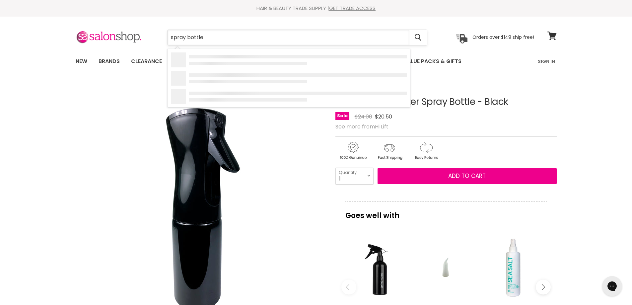 Image resolution: width=632 pixels, height=305 pixels. What do you see at coordinates (353, 151) in the screenshot?
I see `img: genuine.gif` at bounding box center [353, 151].